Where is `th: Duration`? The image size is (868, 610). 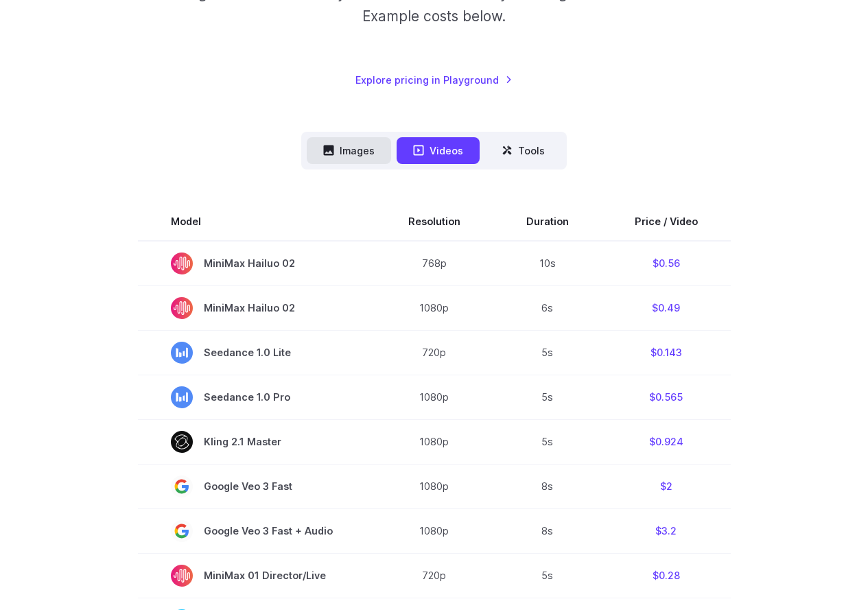 th: Duration is located at coordinates (548, 221).